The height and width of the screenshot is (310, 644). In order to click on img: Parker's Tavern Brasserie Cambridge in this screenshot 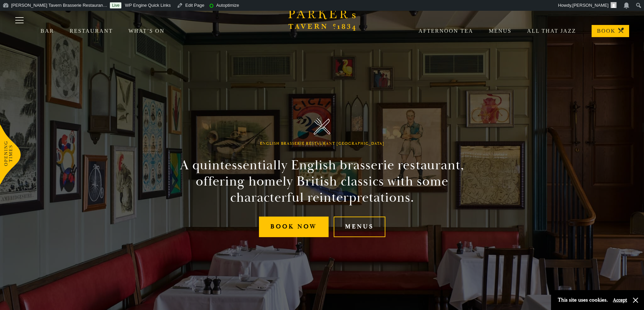, I will do `click(322, 126)`.